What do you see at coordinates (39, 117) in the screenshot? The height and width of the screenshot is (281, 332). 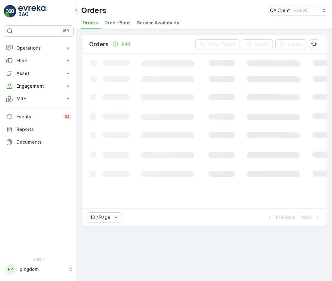 I see `a: Events34` at bounding box center [39, 117].